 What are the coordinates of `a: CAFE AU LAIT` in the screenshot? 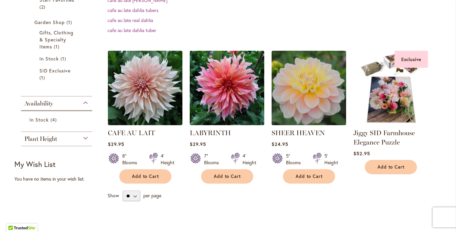 It's located at (131, 133).